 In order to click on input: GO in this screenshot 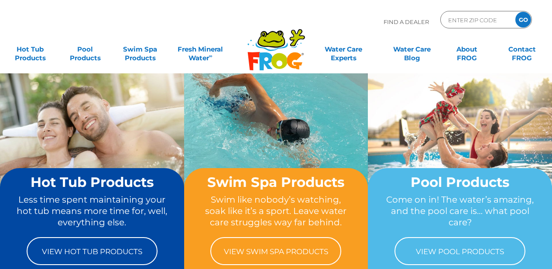, I will do `click(524, 20)`.